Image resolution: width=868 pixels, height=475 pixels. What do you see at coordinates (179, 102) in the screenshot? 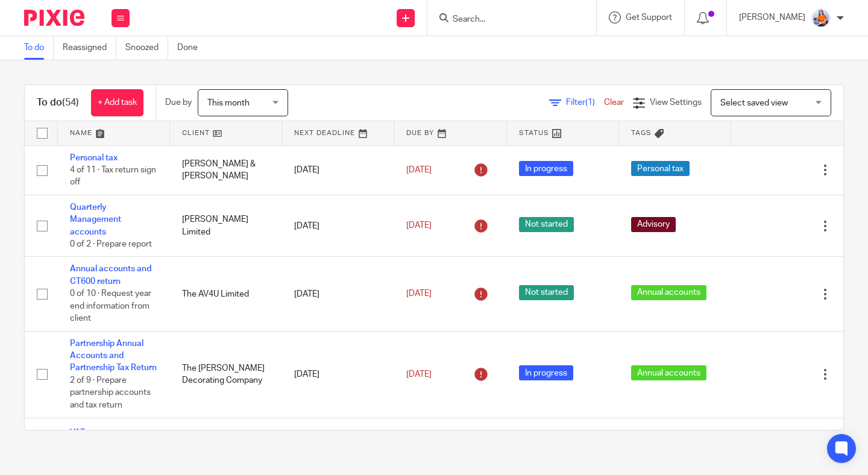
I see `p: Due by` at bounding box center [179, 102].